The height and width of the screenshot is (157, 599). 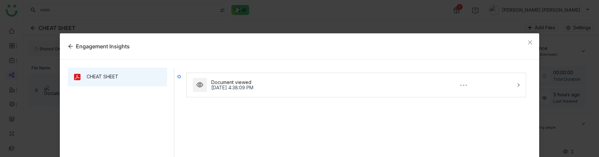 I want to click on span: Engagement Insights, so click(x=101, y=46).